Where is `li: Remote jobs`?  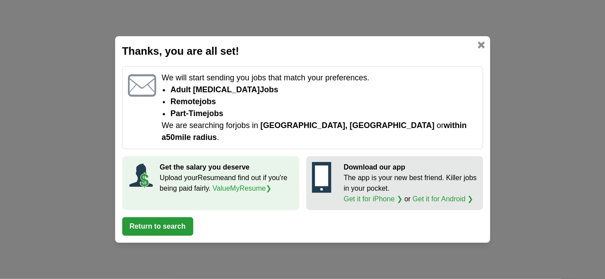 li: Remote jobs is located at coordinates (323, 101).